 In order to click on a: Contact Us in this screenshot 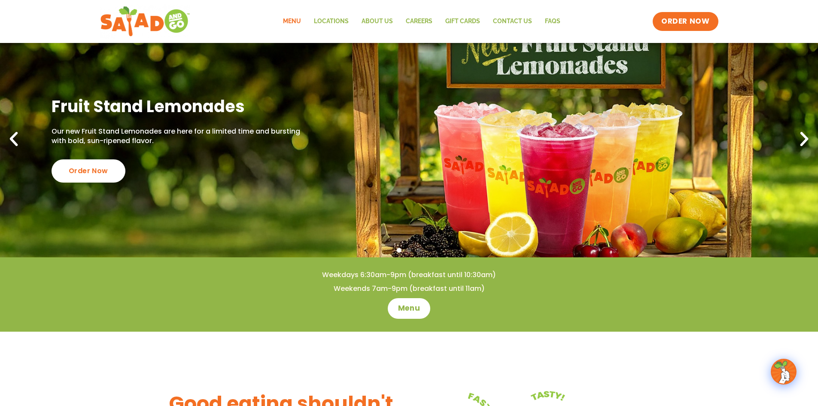, I will do `click(512, 21)`.